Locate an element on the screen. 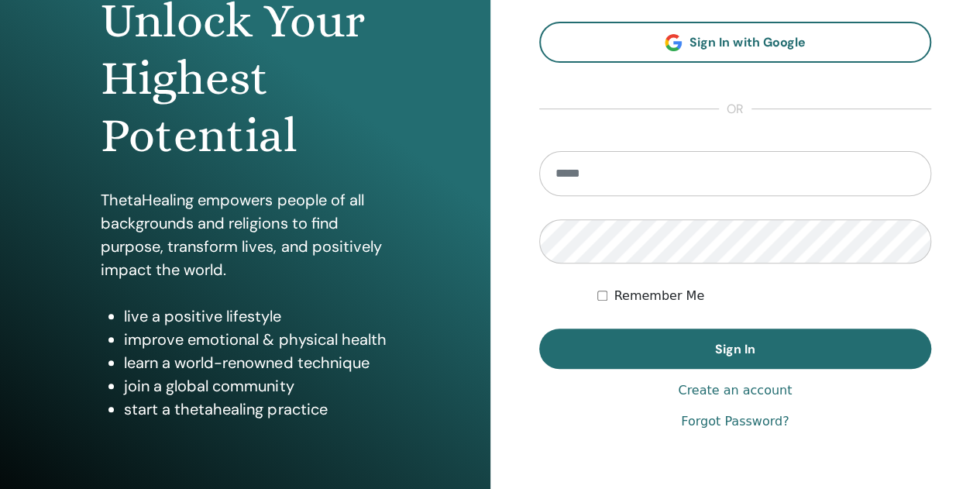 The height and width of the screenshot is (489, 980). button: Sign In is located at coordinates (735, 349).